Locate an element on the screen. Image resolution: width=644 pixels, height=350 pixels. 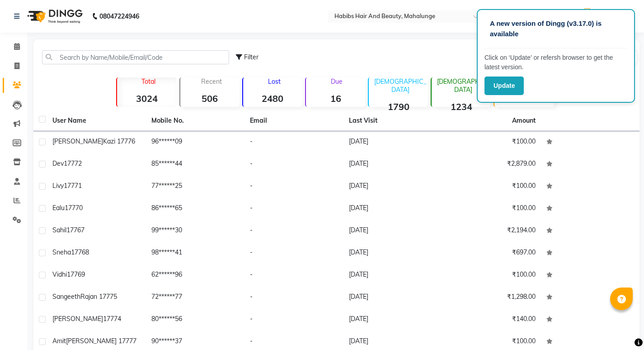
span: 17774 is located at coordinates (112, 319).